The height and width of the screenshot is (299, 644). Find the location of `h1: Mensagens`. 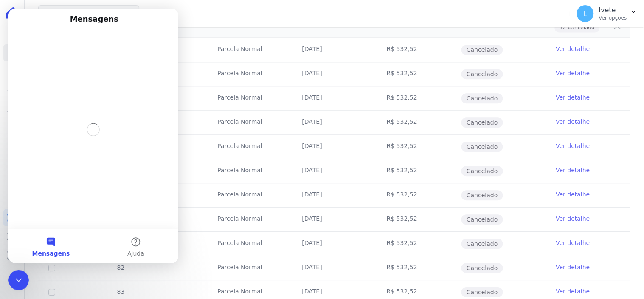

h1: Mensagens is located at coordinates (86, 11).